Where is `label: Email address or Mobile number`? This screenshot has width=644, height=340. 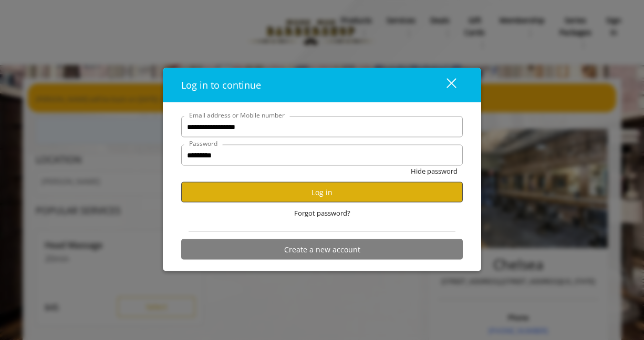
label: Email address or Mobile number is located at coordinates (237, 115).